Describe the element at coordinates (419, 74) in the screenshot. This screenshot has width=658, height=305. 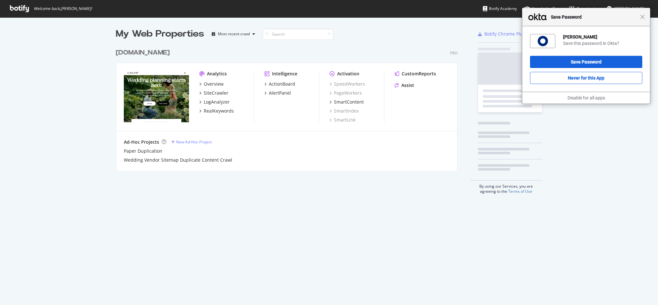
I see `div: CustomReports` at that location.